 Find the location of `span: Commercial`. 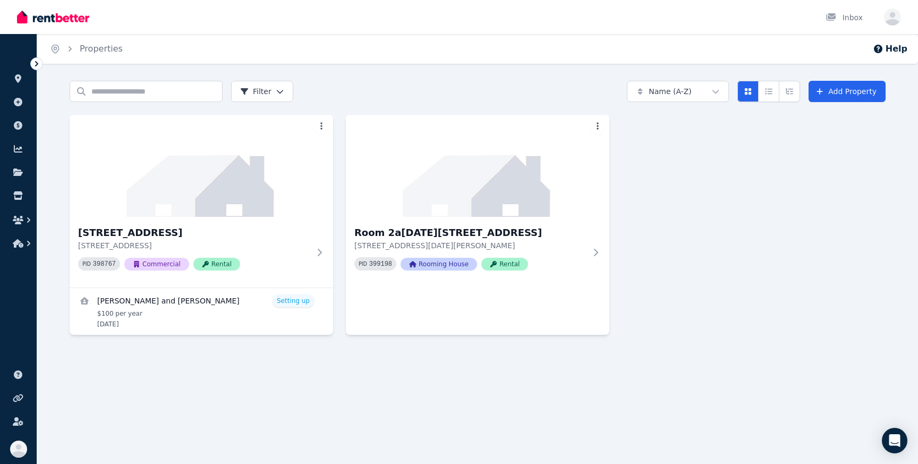

span: Commercial is located at coordinates (157, 264).